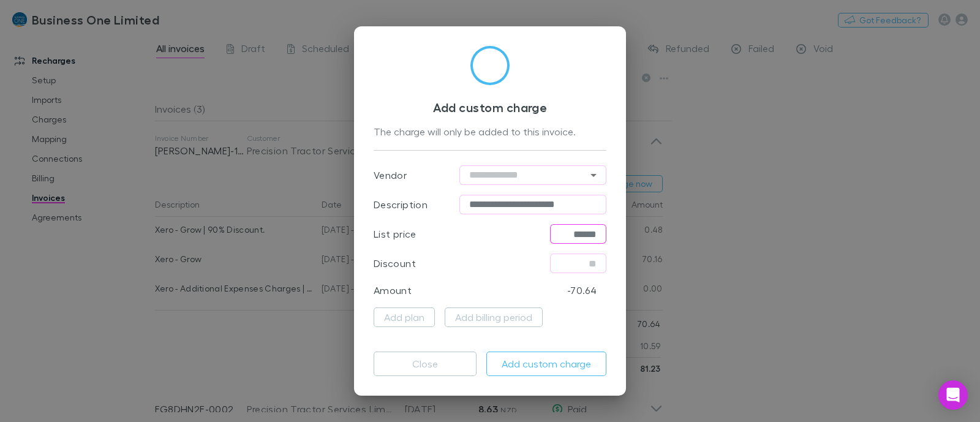 Image resolution: width=980 pixels, height=422 pixels. I want to click on p: Description, so click(400, 205).